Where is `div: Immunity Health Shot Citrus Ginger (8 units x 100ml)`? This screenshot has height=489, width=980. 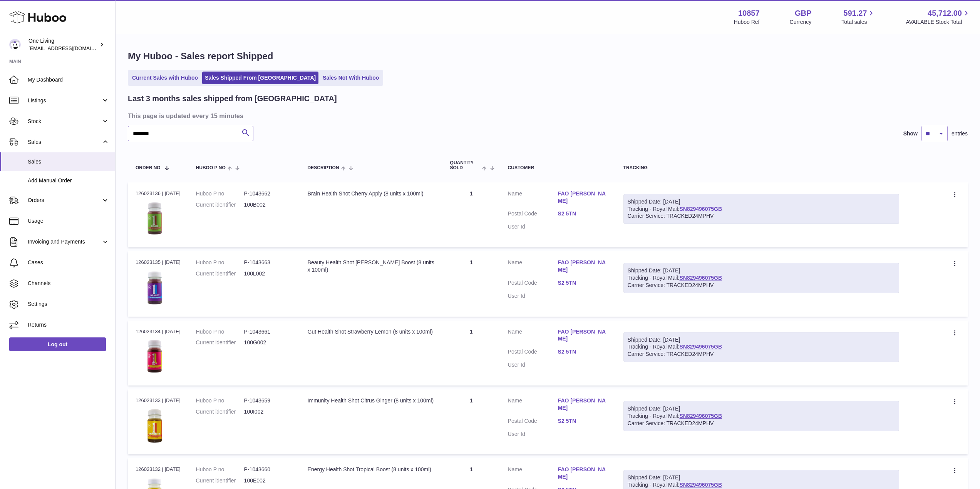
div: Immunity Health Shot Citrus Ginger (8 units x 100ml) is located at coordinates (372, 401).